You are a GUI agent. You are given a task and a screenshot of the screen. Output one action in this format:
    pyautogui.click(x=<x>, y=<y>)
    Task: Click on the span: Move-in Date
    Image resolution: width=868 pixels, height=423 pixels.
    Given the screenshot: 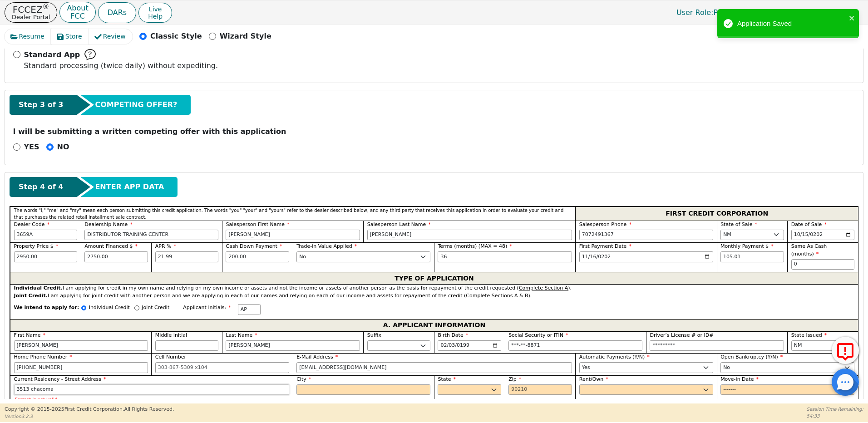 What is the action you would take?
    pyautogui.click(x=739, y=379)
    